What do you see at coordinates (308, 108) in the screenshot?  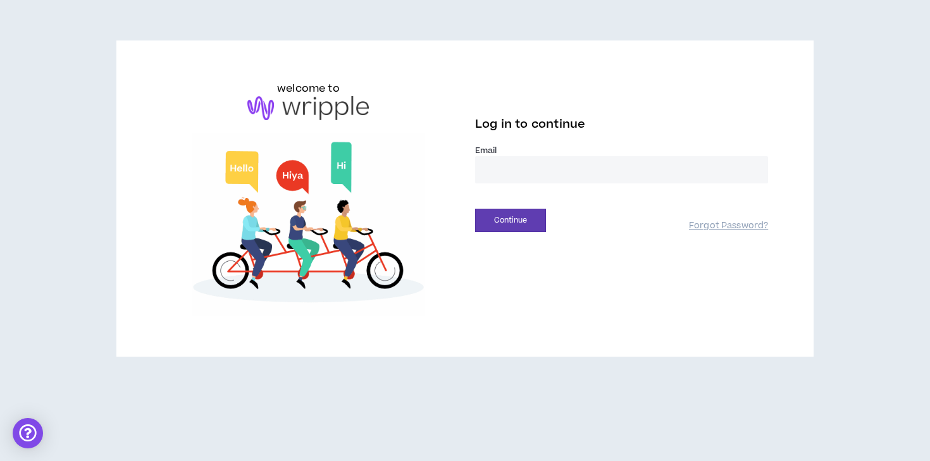 I see `img: logo-brand.png` at bounding box center [308, 108].